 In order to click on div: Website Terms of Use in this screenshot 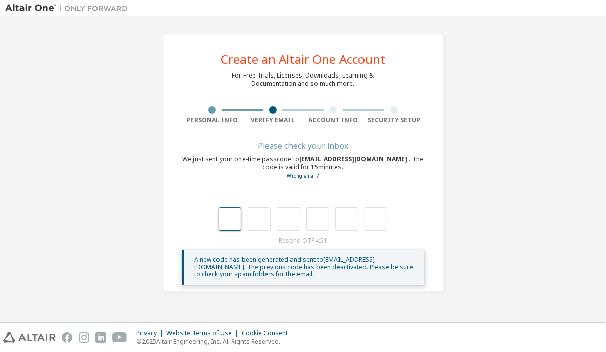, I will do `click(204, 333)`.